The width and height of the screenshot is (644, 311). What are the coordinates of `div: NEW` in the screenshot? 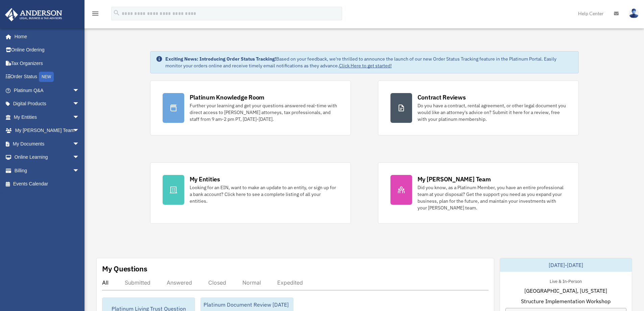 It's located at (46, 77).